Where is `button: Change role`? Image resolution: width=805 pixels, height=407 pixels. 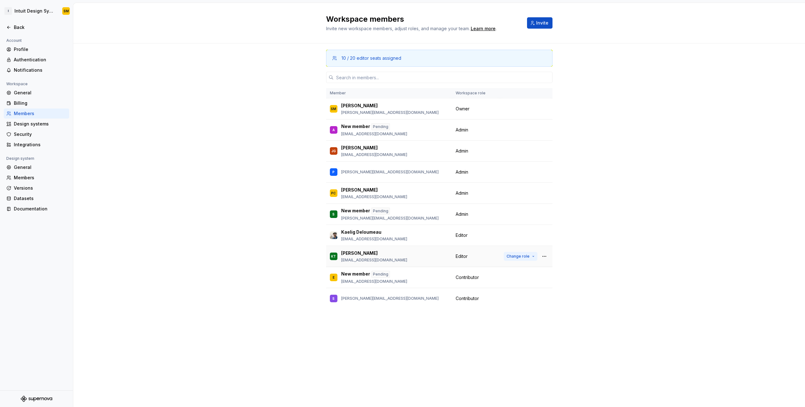 button: Change role is located at coordinates (521, 256).